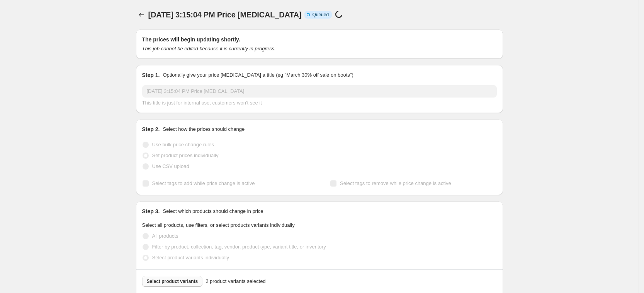  What do you see at coordinates (204, 129) in the screenshot?
I see `p: Select how the prices should change` at bounding box center [204, 129].